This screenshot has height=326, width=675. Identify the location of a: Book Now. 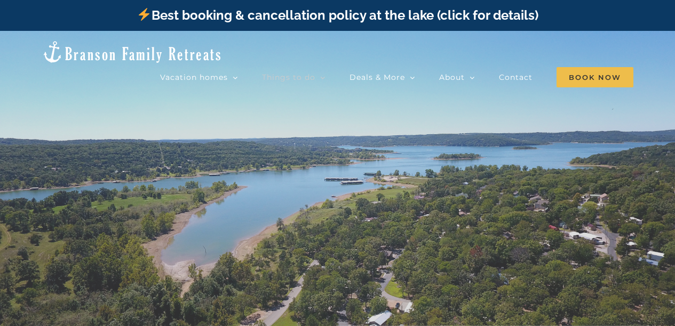
(595, 77).